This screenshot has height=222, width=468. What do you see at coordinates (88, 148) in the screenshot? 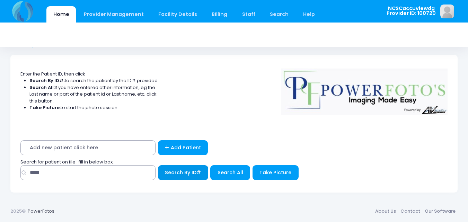
I see `span: Add new patient click here` at bounding box center [88, 148].